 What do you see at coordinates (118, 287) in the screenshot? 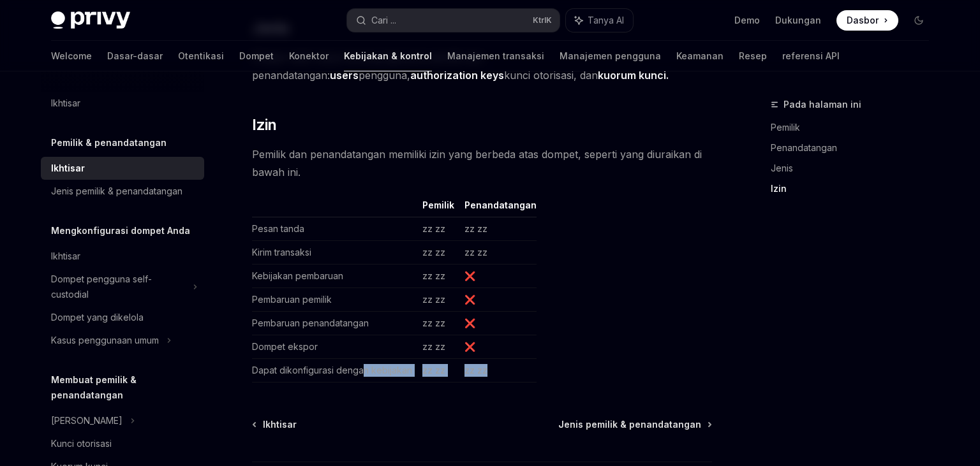
I see `div: Dompet pengguna self-custodial` at bounding box center [118, 287].